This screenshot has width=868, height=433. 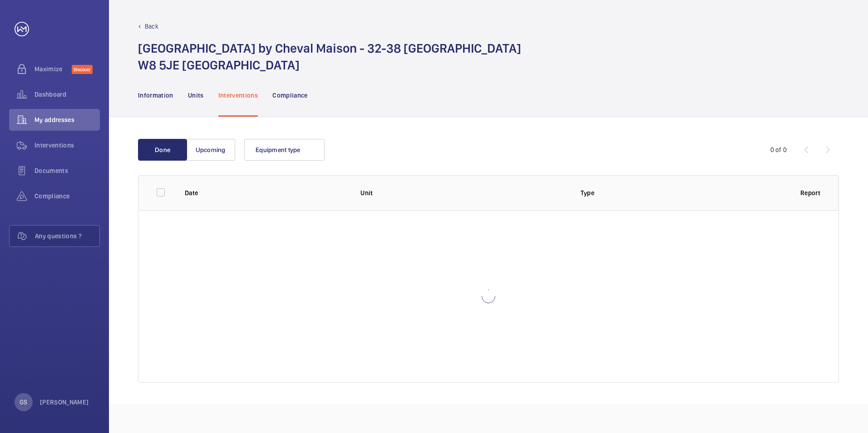 I want to click on span: My addresses, so click(x=68, y=120).